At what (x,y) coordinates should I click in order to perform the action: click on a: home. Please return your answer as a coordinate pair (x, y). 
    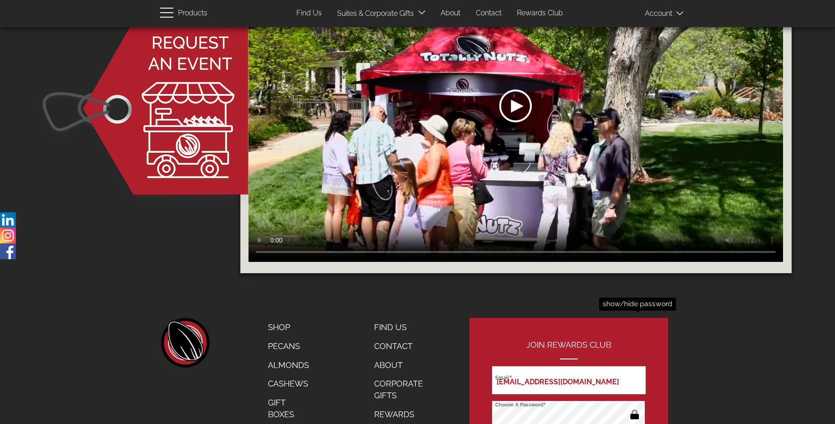
    Looking at the image, I should click on (185, 343).